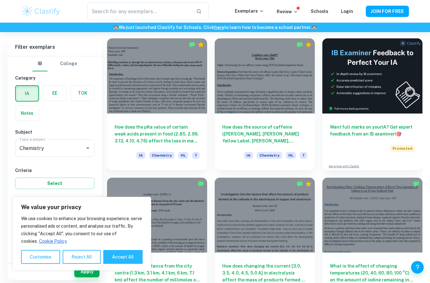 The image size is (430, 283). I want to click on a: Cookie Policy, so click(53, 241).